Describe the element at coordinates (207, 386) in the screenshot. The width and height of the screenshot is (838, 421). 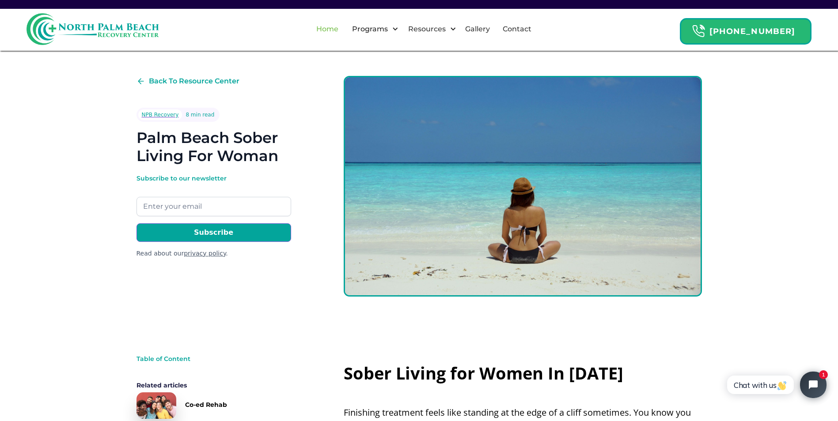
I see `div: Related articles` at that location.